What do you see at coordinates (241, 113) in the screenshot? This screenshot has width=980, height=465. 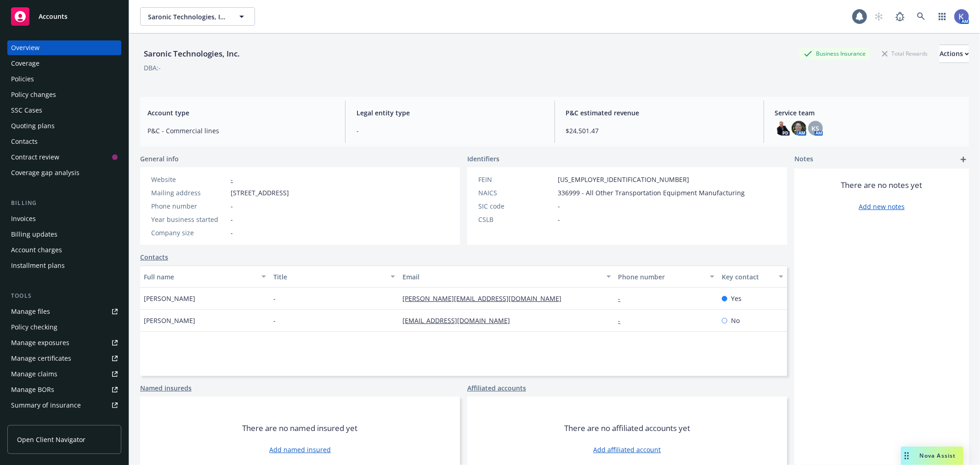 I see `span: Account type` at bounding box center [241, 113].